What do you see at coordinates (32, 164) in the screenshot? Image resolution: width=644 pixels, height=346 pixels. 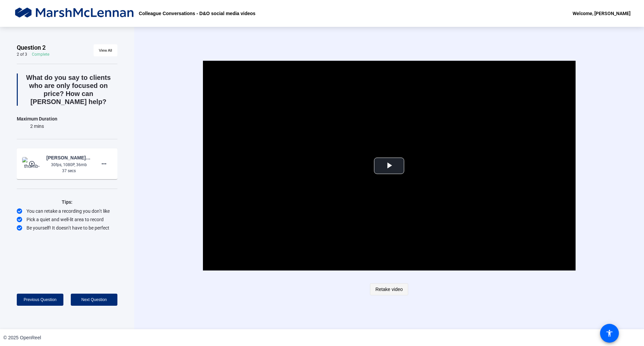 I see `mat-icon: play_circle_outline` at bounding box center [32, 164].